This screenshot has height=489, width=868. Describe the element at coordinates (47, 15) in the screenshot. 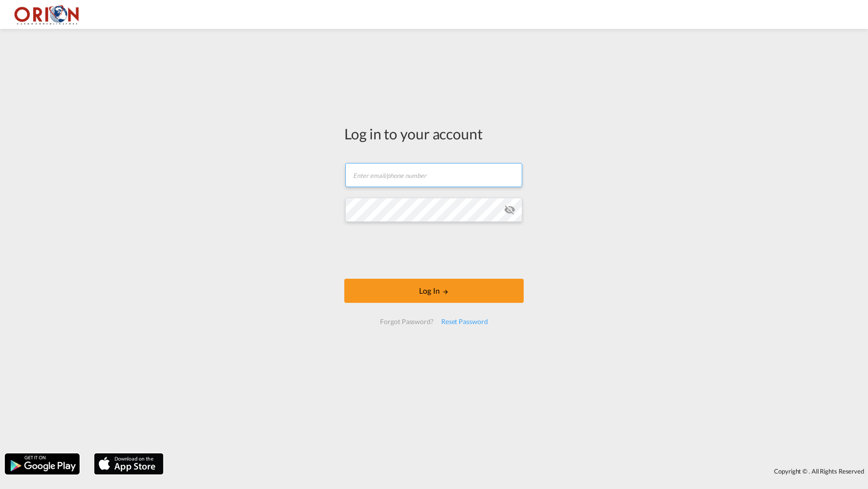

I see `img: 2c36fa60c4e911ed9fceb5e2556746cc.JPG` at that location.